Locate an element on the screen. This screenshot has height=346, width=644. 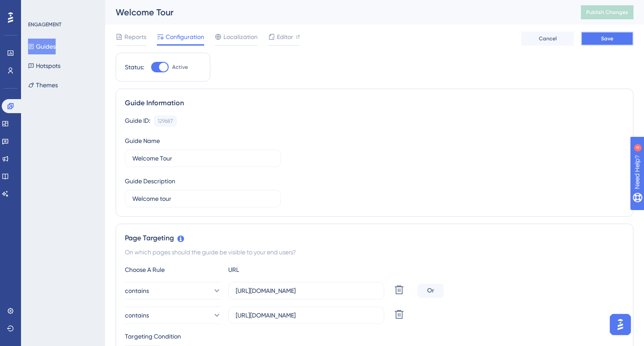
input: Type your Guide’s Name here is located at coordinates (203, 158).